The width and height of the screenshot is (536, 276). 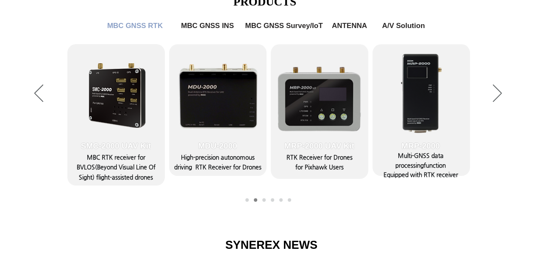 What do you see at coordinates (421, 174) in the screenshot?
I see `span: Equipped with RTK receiver` at bounding box center [421, 174].